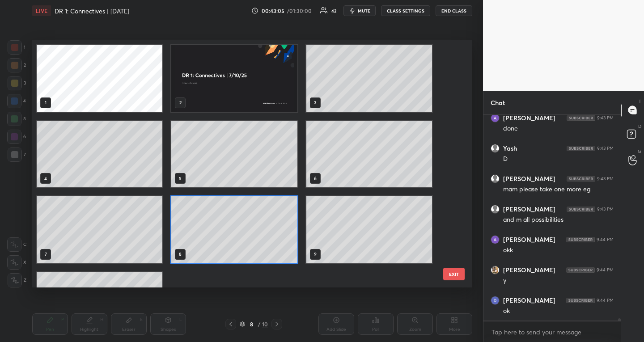 This screenshot has height=342, width=644. What do you see at coordinates (16, 245) in the screenshot?
I see `div: C` at bounding box center [16, 245].